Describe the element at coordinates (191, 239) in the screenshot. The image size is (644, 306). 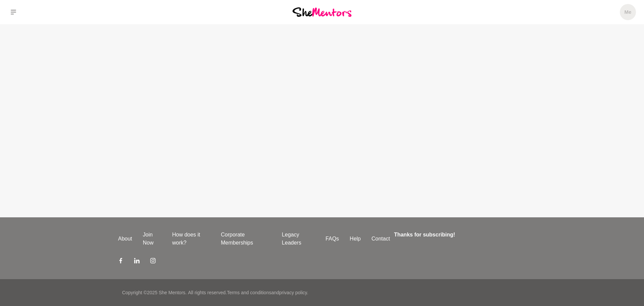
I see `a: How does it work?` at that location.